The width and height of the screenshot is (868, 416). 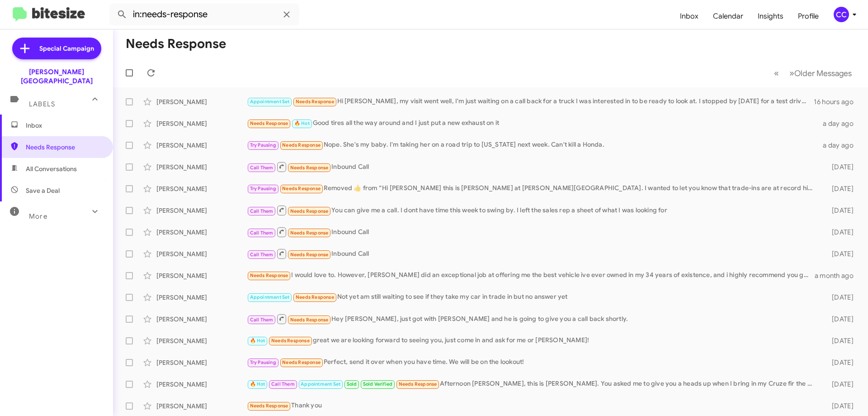 What do you see at coordinates (813, 73) in the screenshot?
I see `nav: Page navigation example` at bounding box center [813, 73].